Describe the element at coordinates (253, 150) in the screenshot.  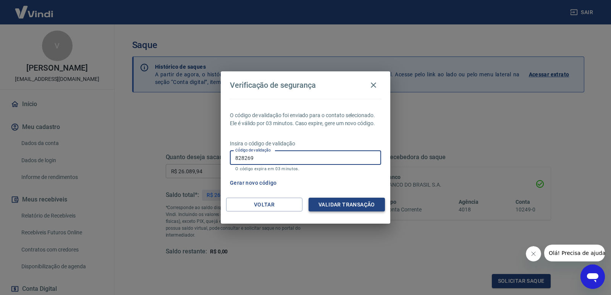
I see `label: Código de validação` at that location.